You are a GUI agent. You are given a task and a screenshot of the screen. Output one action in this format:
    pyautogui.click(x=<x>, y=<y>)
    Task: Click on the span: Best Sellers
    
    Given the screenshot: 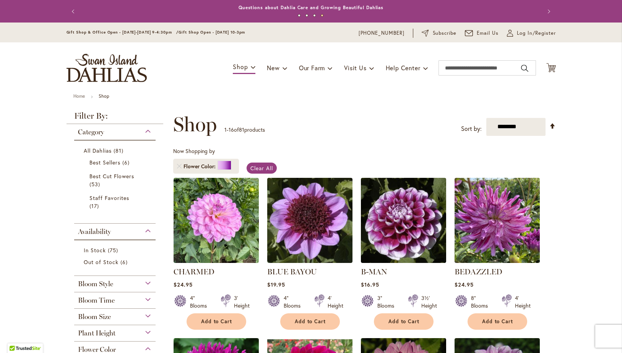 What is the action you would take?
    pyautogui.click(x=105, y=162)
    